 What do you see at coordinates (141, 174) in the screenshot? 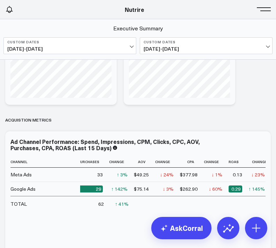
I see `div: $49.25` at bounding box center [141, 174].